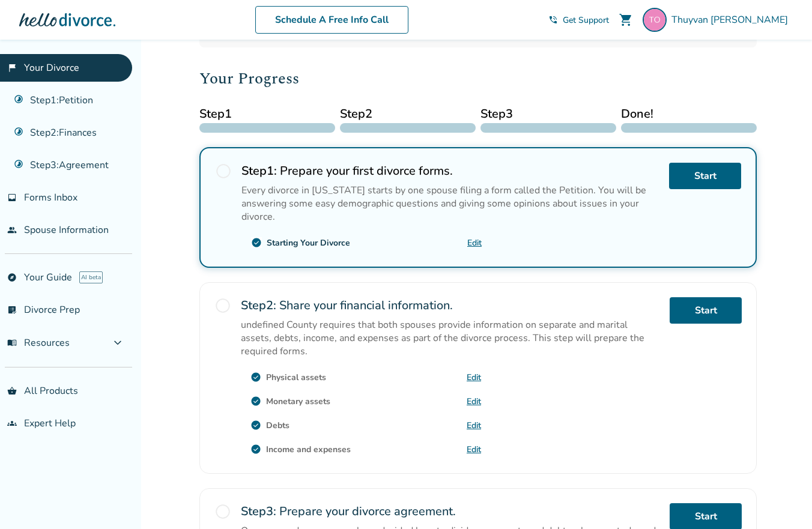  I want to click on span: Step 3, so click(548, 114).